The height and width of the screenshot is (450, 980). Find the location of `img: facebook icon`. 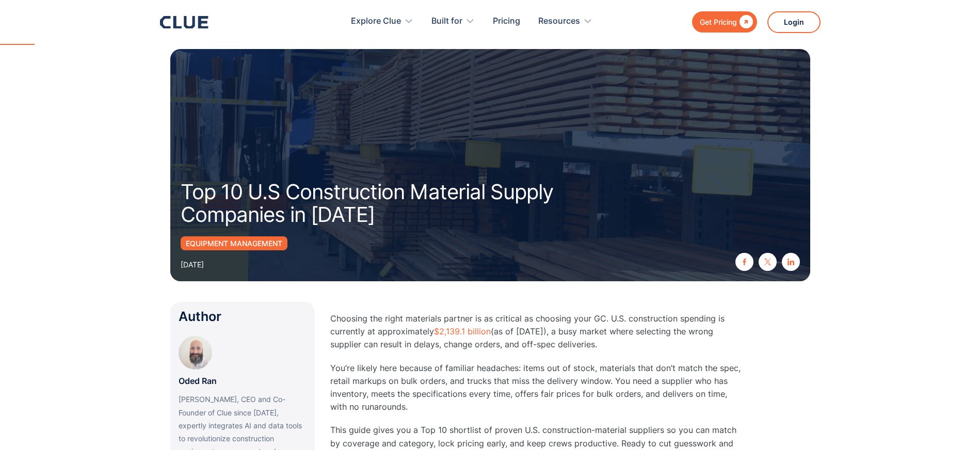

img: facebook icon is located at coordinates (744, 262).